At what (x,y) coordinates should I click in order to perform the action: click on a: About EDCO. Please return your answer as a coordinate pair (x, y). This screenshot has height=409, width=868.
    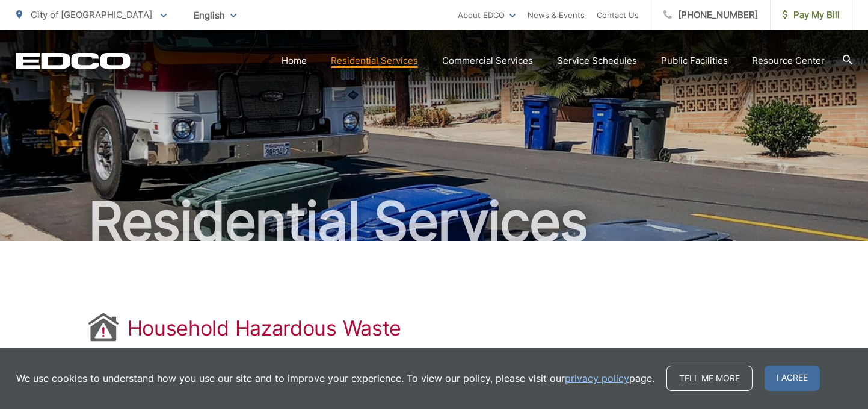
    Looking at the image, I should click on (487, 15).